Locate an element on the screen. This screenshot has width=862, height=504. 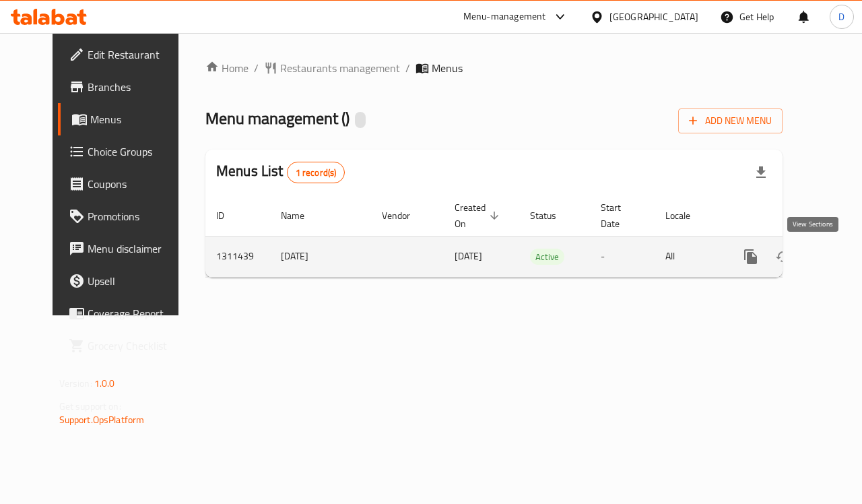
span: 1 record(s) is located at coordinates (316, 172).